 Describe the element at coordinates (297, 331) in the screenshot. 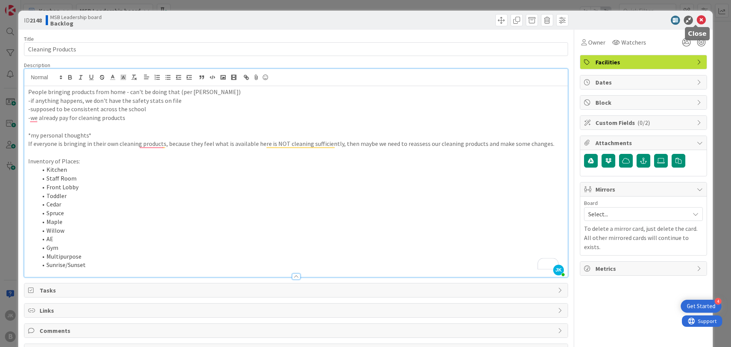

I see `span: Comments` at that location.